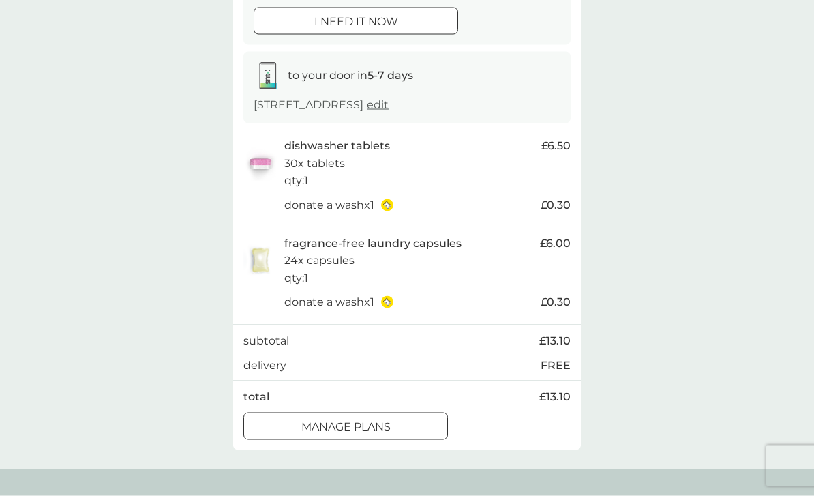 This screenshot has width=814, height=496. Describe the element at coordinates (556, 146) in the screenshot. I see `span: £6.50` at that location.